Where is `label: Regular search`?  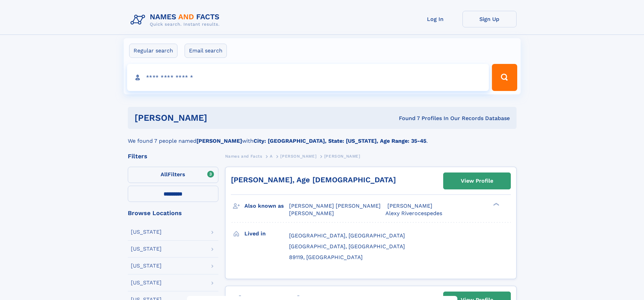
label: Regular search is located at coordinates (153, 51).